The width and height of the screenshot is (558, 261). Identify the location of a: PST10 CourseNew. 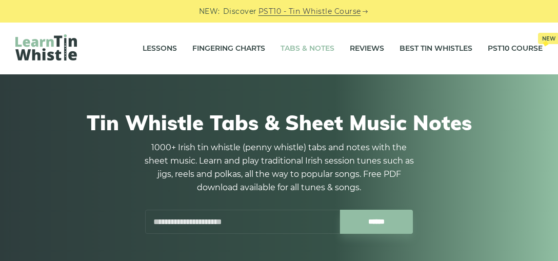
(515, 49).